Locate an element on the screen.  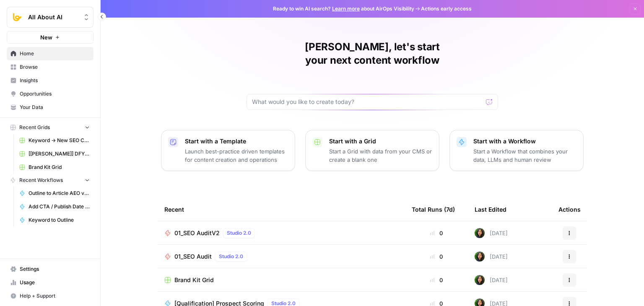
a: Keyword to Outline is located at coordinates (55, 220).